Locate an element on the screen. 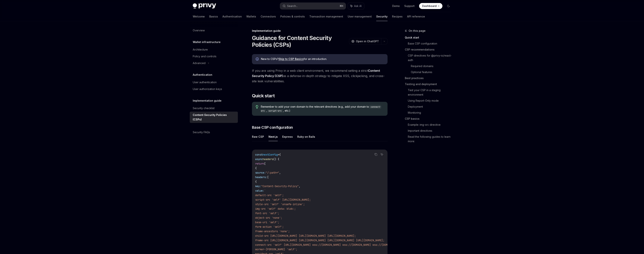  button: Copy the contents from the code block is located at coordinates (376, 154).